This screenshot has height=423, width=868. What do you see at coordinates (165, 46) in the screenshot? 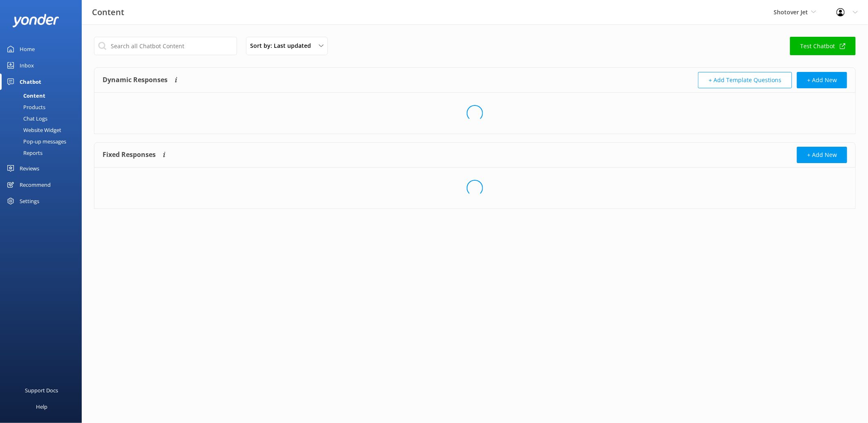
I see `input: Search all Chatbot Content` at bounding box center [165, 46].